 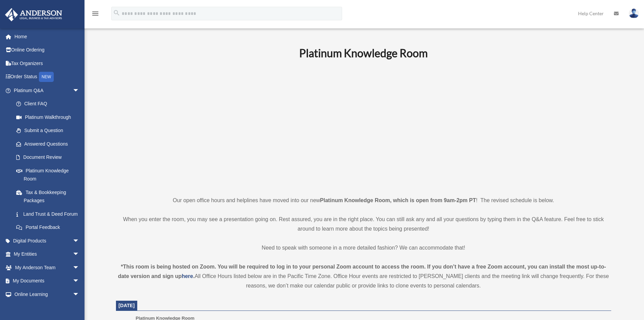 I want to click on p: Need to speak with someone in a more detailed fashion? We can accommodate that!, so click(x=364, y=248).